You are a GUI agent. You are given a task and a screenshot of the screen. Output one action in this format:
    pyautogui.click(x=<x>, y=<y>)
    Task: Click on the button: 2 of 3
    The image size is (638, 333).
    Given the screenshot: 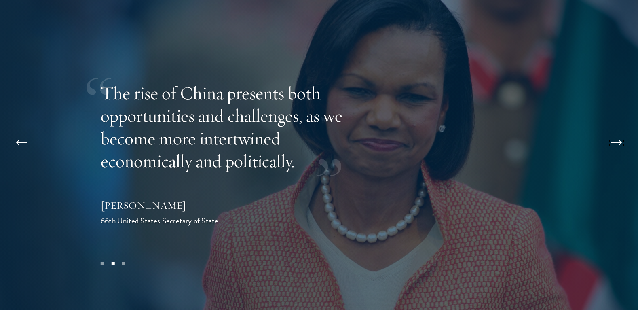 What is the action you would take?
    pyautogui.click(x=113, y=263)
    